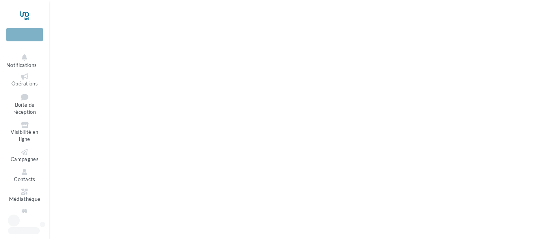  Describe the element at coordinates (24, 156) in the screenshot. I see `a: Campagnes` at that location.